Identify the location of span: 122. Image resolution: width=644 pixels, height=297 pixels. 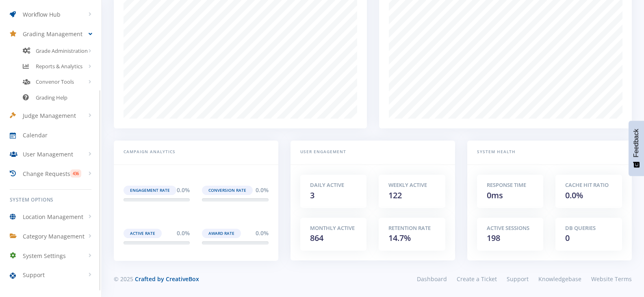
(395, 195).